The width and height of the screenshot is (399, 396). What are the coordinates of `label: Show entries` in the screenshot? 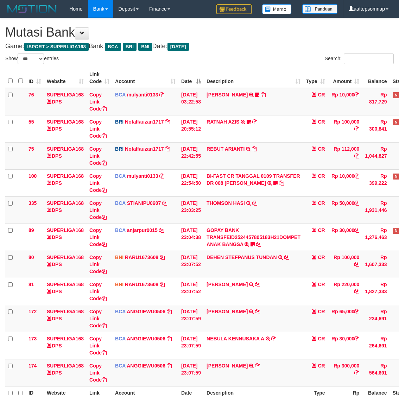 It's located at (32, 59).